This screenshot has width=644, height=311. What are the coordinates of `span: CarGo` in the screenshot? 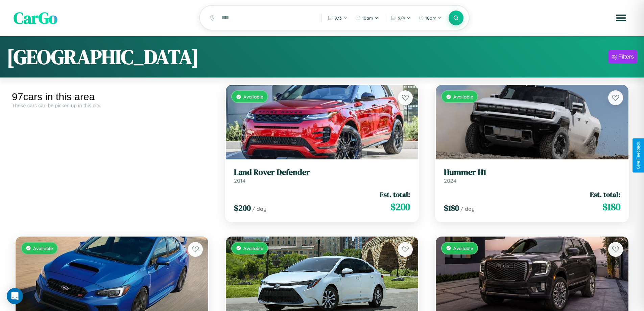 It's located at (36, 18).